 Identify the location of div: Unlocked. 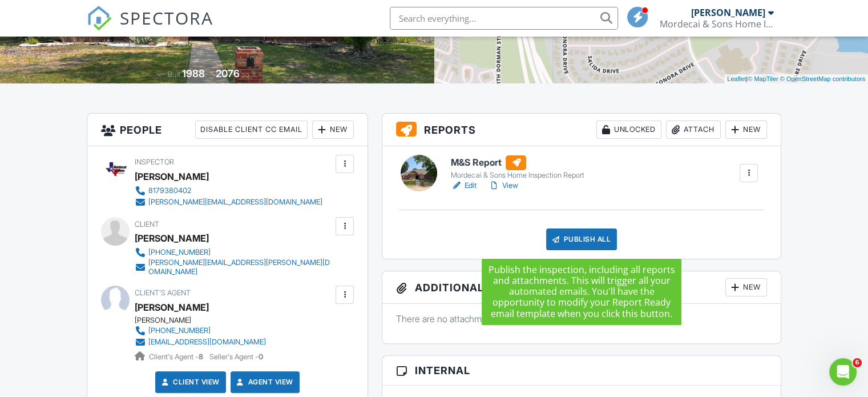
(629, 129).